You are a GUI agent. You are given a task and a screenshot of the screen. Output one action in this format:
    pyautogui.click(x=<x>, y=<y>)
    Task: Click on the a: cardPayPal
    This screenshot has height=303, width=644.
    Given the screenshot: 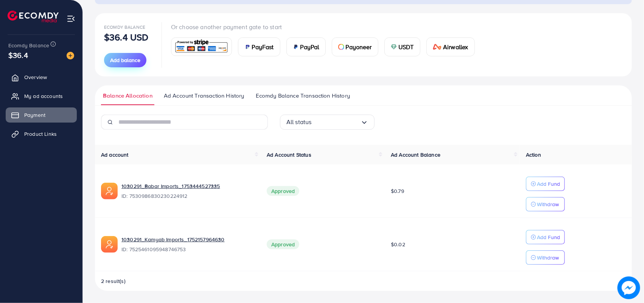 What is the action you would take?
    pyautogui.click(x=306, y=47)
    